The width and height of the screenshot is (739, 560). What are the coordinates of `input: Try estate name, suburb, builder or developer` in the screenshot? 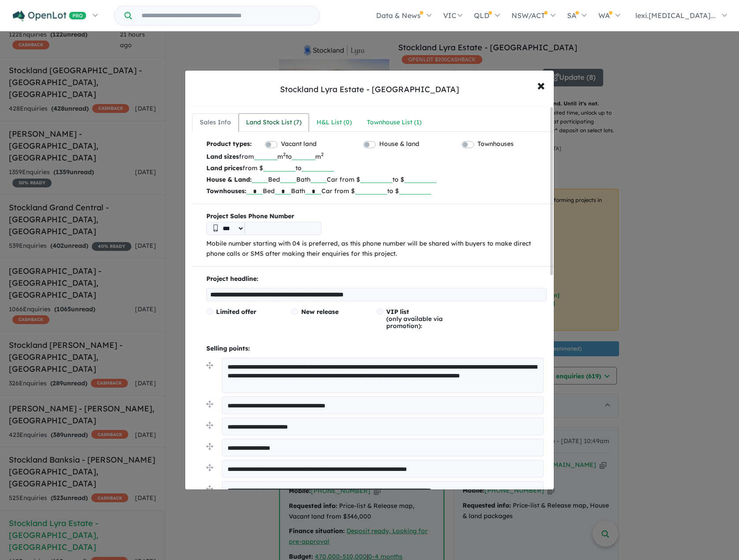 It's located at (226, 15).